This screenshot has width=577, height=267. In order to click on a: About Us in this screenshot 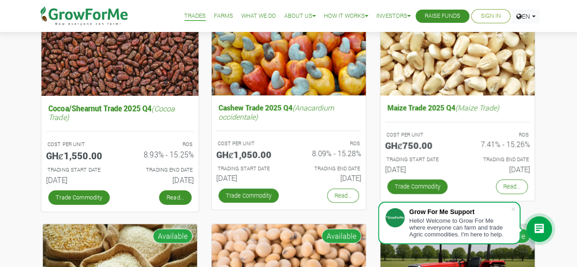, I will do `click(300, 16)`.